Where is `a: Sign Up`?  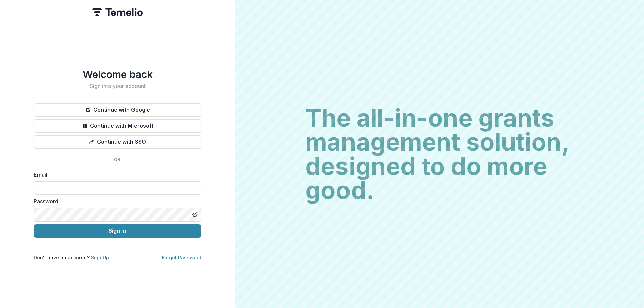 a: Sign Up is located at coordinates (100, 258).